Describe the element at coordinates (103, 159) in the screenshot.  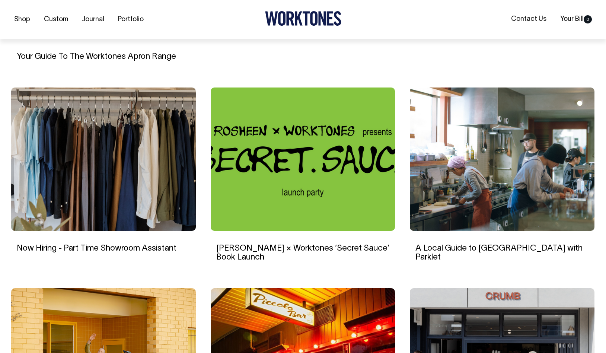
I see `img: Now Hiring - Part Time Showroom Assistant` at that location.